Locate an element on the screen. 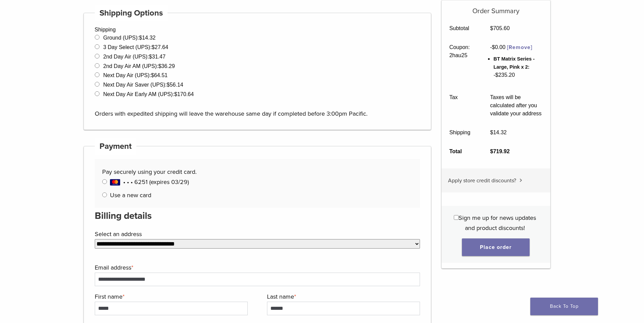 This screenshot has height=323, width=644. h4: Payment is located at coordinates (116, 147).